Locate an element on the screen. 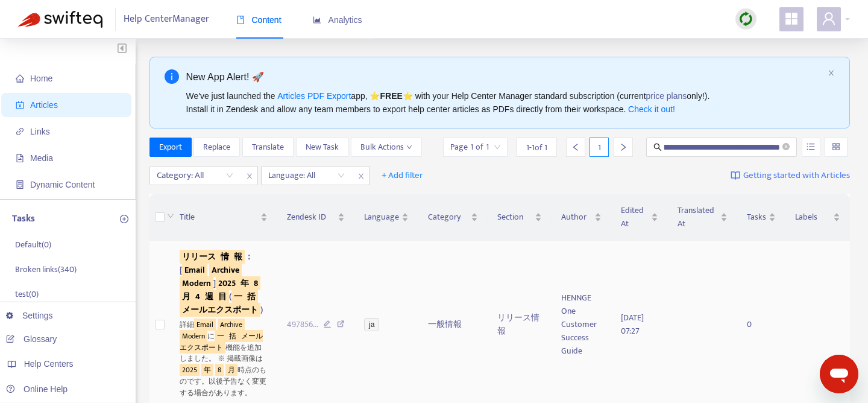  a: price plans is located at coordinates (666, 96).